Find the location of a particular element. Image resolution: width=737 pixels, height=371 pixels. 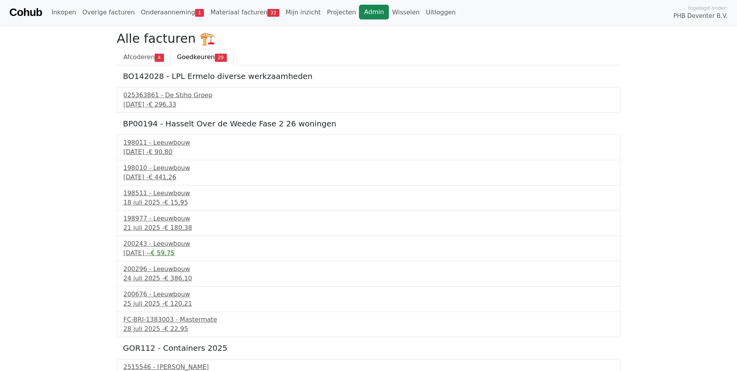

div: 200243 - Leeuwbouw is located at coordinates (369, 244).